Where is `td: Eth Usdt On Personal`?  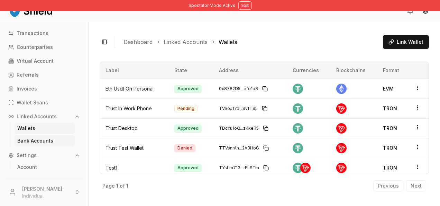 td: Eth Usdt On Personal is located at coordinates (134, 88).